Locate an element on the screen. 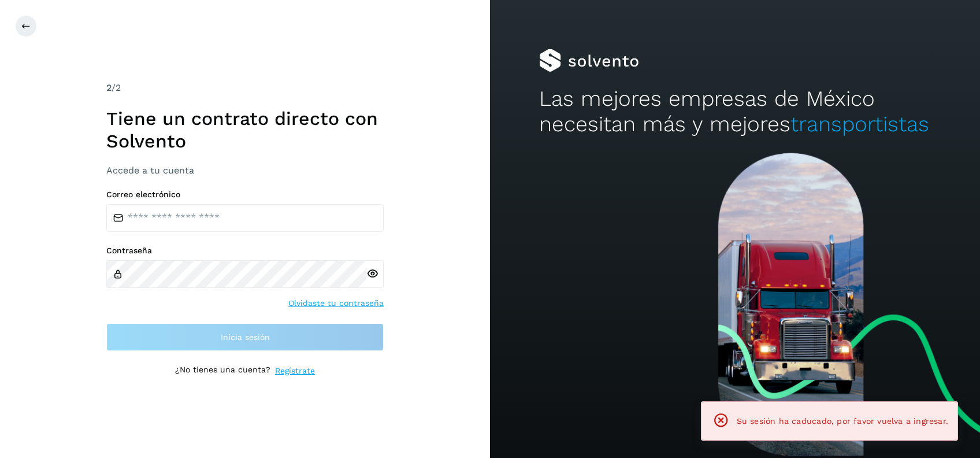  div: /2 is located at coordinates (245, 88).